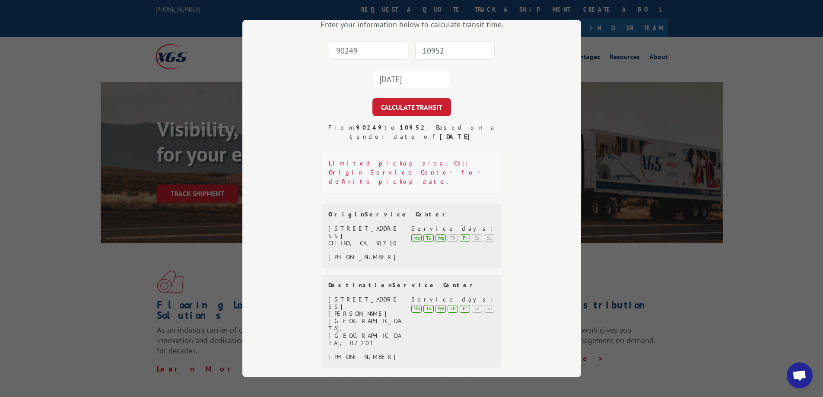 The width and height of the screenshot is (823, 397). Describe the element at coordinates (412, 107) in the screenshot. I see `button: CALCULATE TRANSIT` at that location.